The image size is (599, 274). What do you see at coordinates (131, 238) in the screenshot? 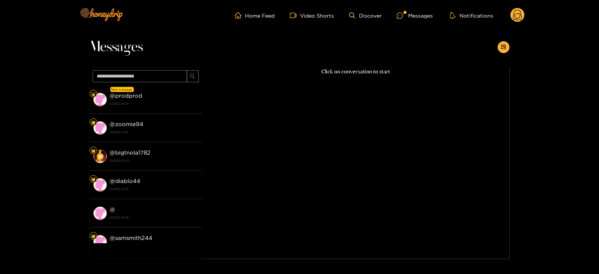
I see `strong: @ samsmith244` at bounding box center [131, 238].